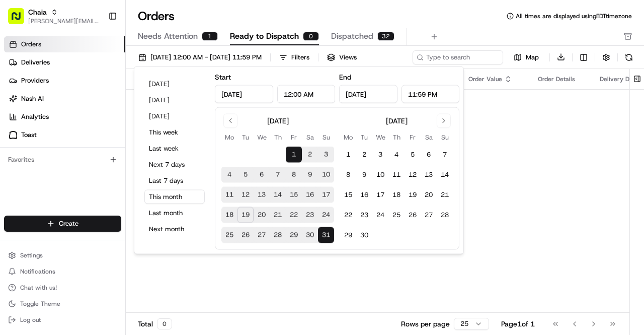 Image resolution: width=644 pixels, height=335 pixels. I want to click on button: 31, so click(326, 235).